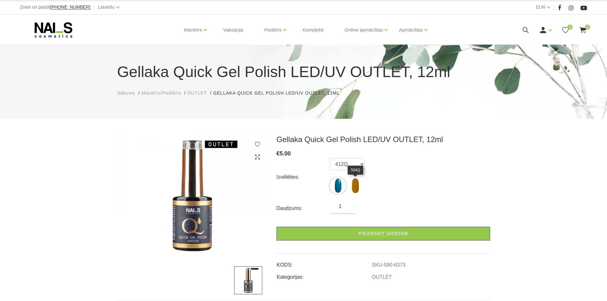 The height and width of the screenshot is (301, 607). What do you see at coordinates (273, 30) in the screenshot?
I see `a: Pedikīrs` at bounding box center [273, 30].